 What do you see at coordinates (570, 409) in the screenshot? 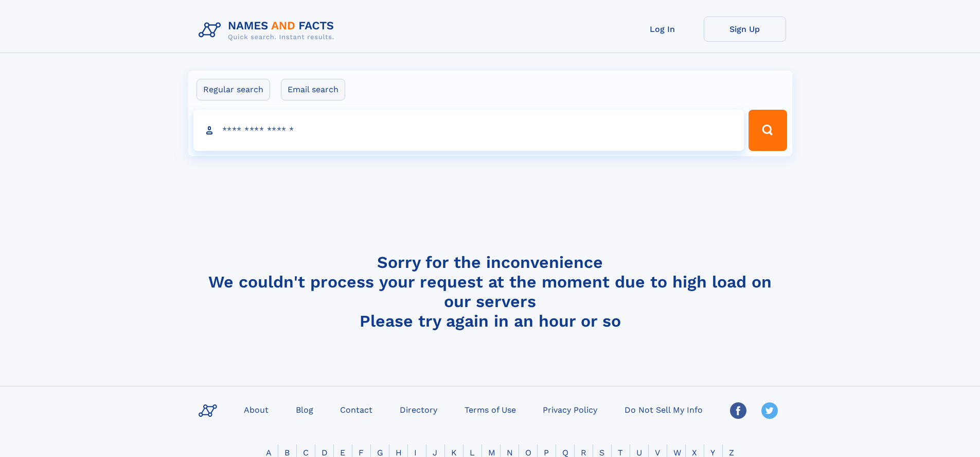
I see `a: Privacy Policy` at bounding box center [570, 409].